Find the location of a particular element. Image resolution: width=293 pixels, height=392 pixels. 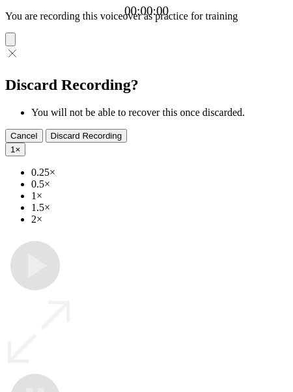

li: You will not be able to recover this once discarded. is located at coordinates (160, 113).